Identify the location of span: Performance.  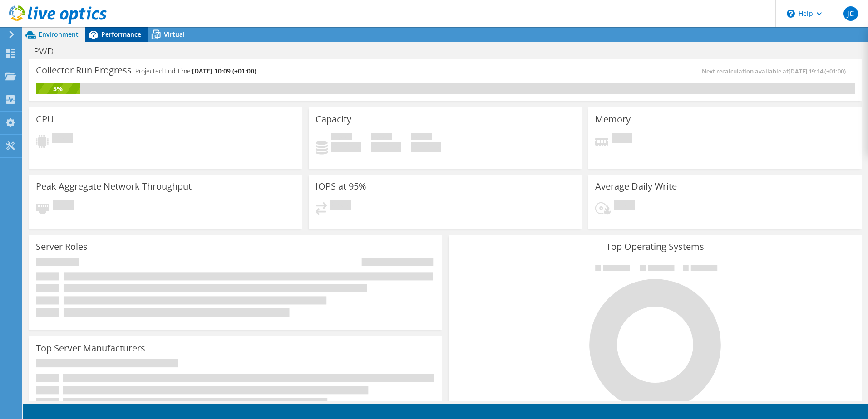
(121, 34).